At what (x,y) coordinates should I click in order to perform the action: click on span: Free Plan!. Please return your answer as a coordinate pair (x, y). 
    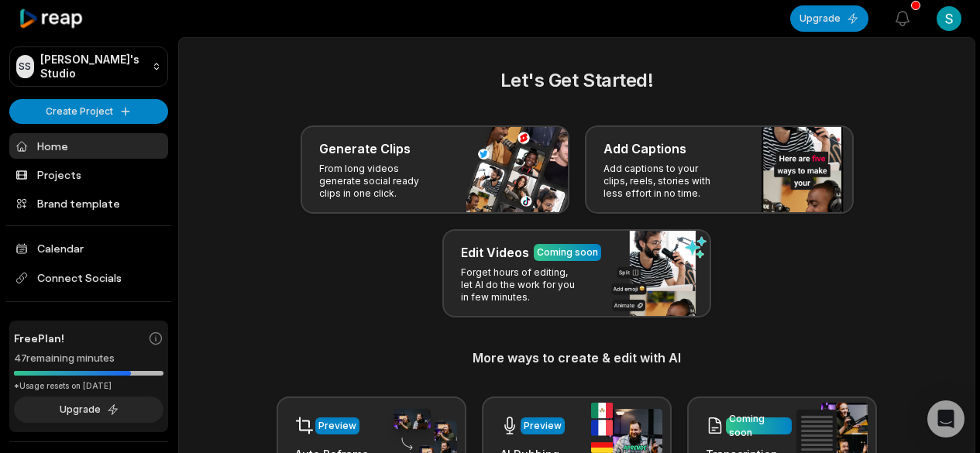
    Looking at the image, I should click on (39, 338).